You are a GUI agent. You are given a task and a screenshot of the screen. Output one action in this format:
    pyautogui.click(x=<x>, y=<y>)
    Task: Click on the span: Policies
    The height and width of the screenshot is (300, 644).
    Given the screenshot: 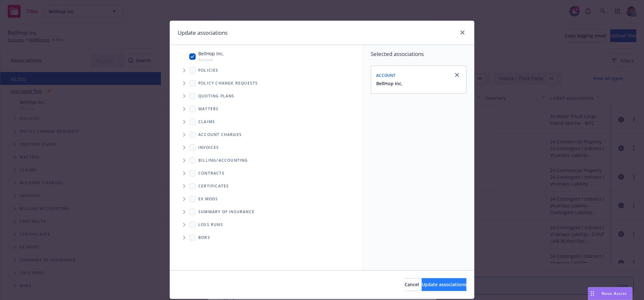 What is the action you would take?
    pyautogui.click(x=208, y=71)
    